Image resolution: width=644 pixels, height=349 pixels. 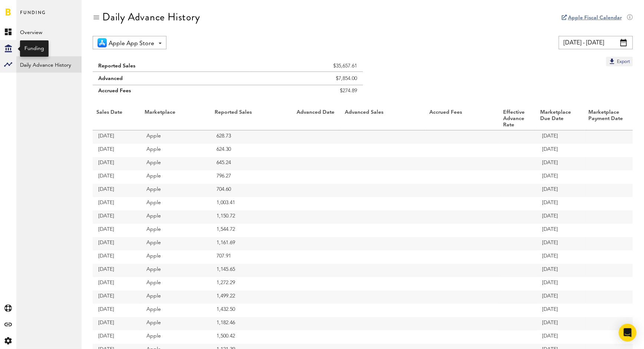 I want to click on th: Advanced Date, so click(x=317, y=119).